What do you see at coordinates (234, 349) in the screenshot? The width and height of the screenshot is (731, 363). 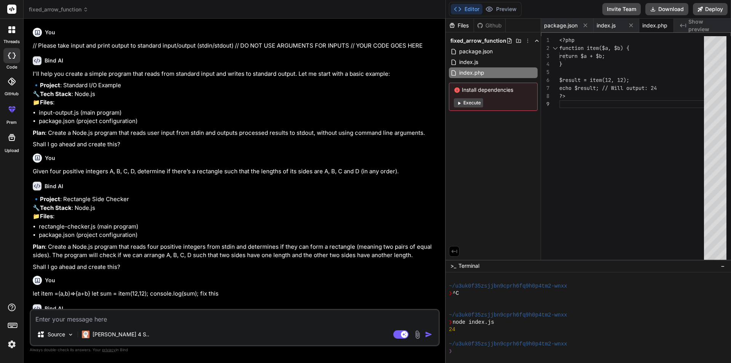 I see `p: Always double-check its answers. Your in Bind` at bounding box center [234, 349].